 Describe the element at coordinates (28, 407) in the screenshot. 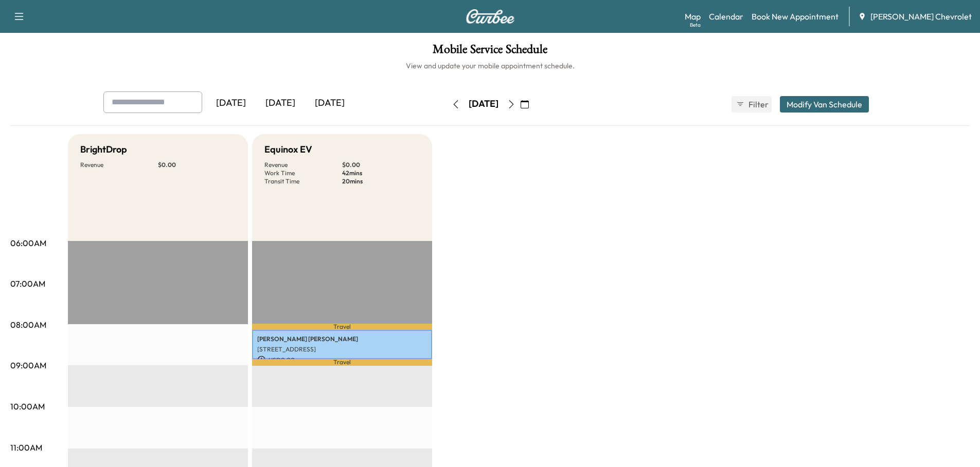

I see `p: 10:00AM` at that location.